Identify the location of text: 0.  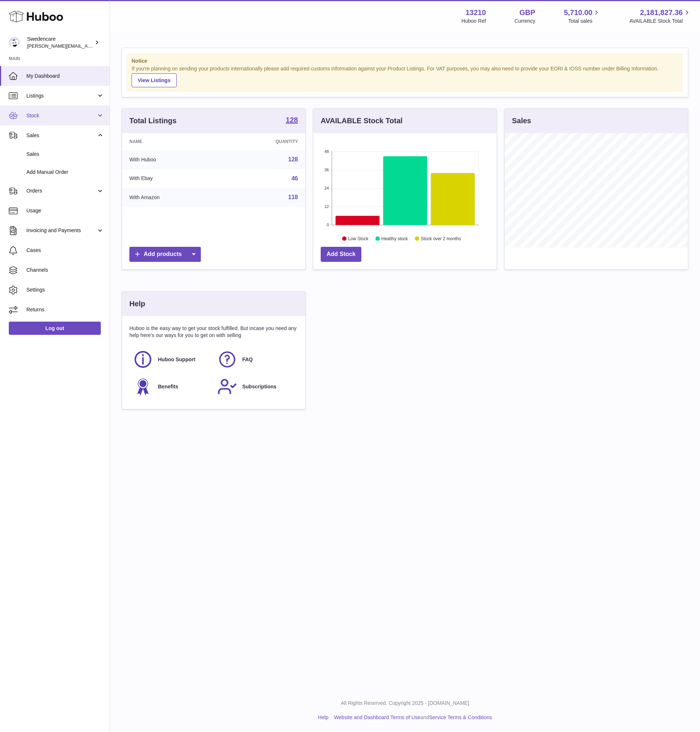
(328, 225).